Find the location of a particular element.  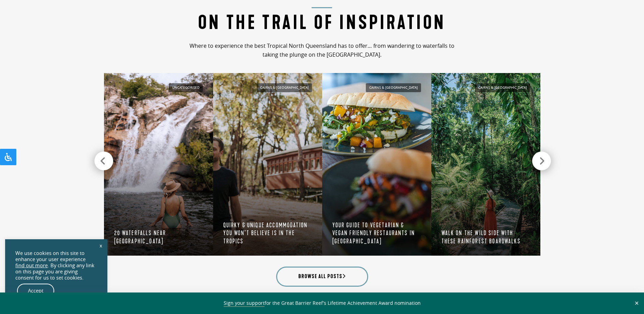

p: Where to experience the best Tropical North Queensland has to offer… from wandering to waterfalls... is located at coordinates (322, 50).